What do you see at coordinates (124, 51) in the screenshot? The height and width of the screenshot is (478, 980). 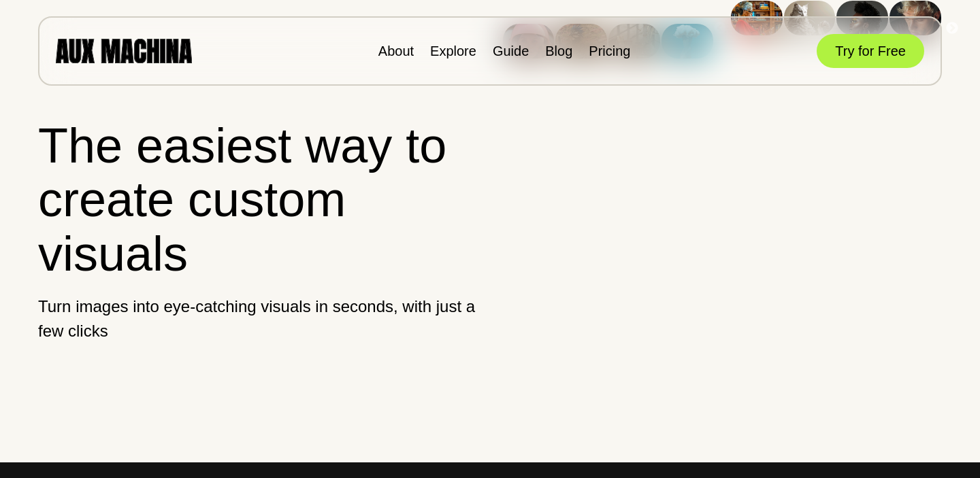 I see `img: AUX MACHINA` at bounding box center [124, 51].